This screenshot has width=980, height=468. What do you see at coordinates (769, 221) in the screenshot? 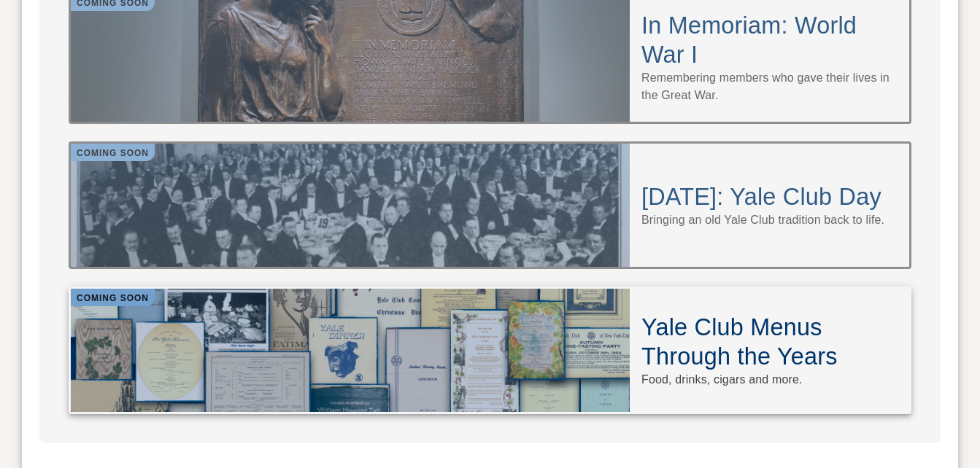
I see `p: Bringing an old Yale Club tradition back to life.` at bounding box center [769, 221].